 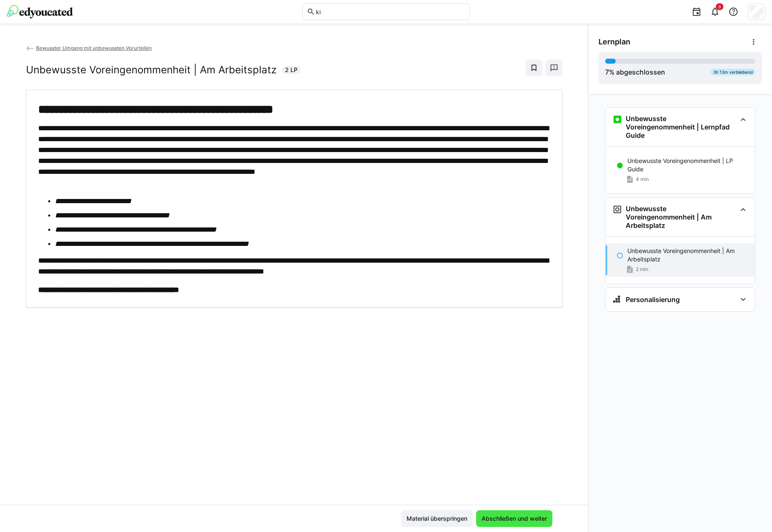 I want to click on div: 3h 13m verbleibend, so click(x=733, y=72).